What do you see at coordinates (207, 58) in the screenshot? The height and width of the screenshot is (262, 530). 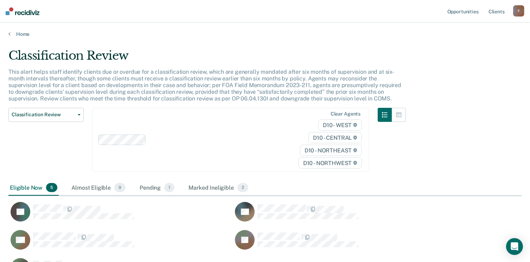 I see `div: Classification Review` at bounding box center [207, 58].